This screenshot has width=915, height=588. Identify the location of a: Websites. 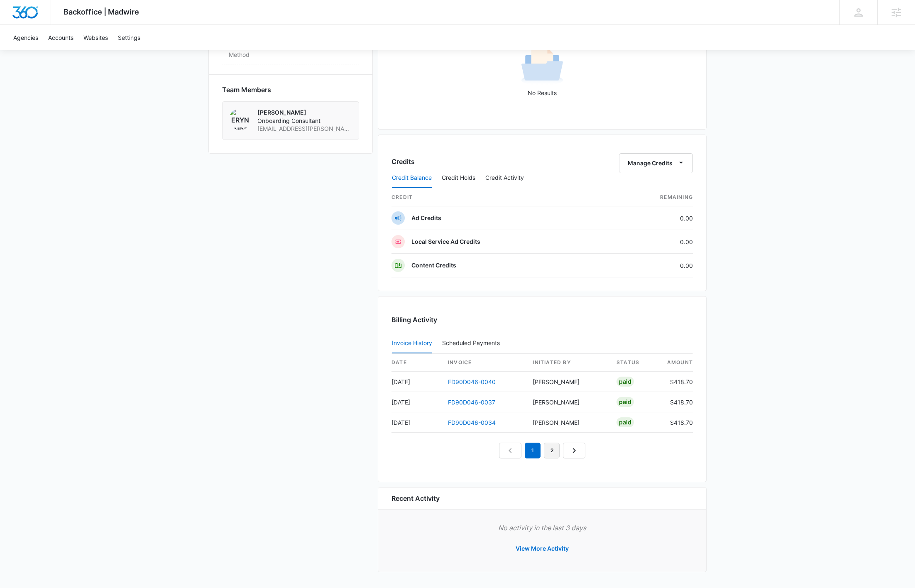
(95, 37).